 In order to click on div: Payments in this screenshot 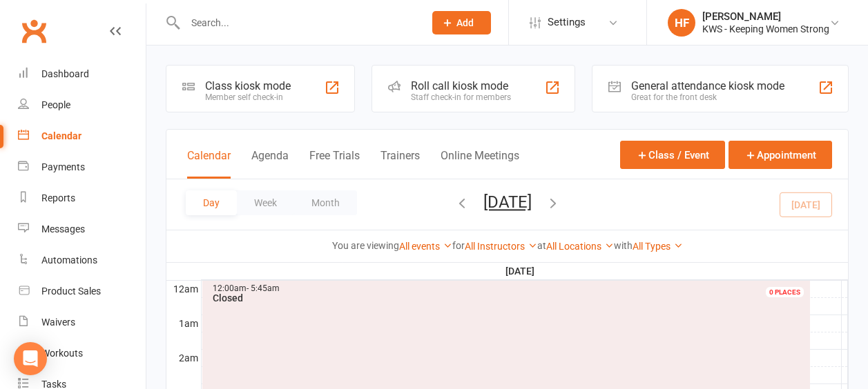, I will do `click(63, 166)`.